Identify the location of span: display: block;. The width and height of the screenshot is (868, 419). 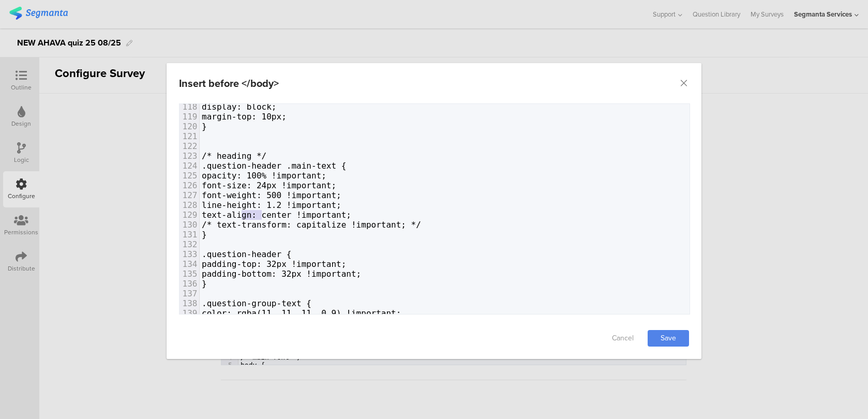
(239, 106).